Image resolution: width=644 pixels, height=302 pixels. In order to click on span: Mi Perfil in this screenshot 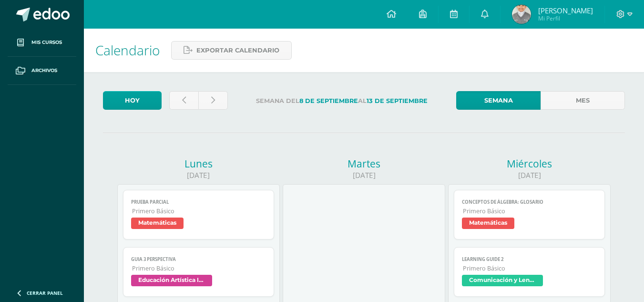, I will do `click(565, 18)`.